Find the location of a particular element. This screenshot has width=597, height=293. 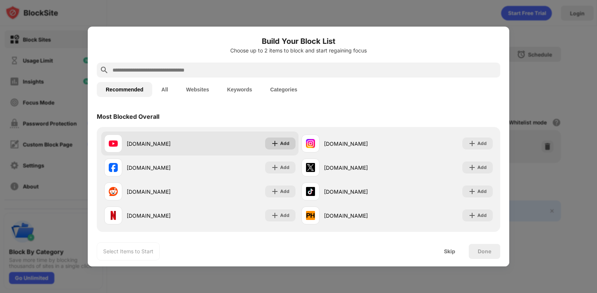

div: Skip is located at coordinates (449, 251).